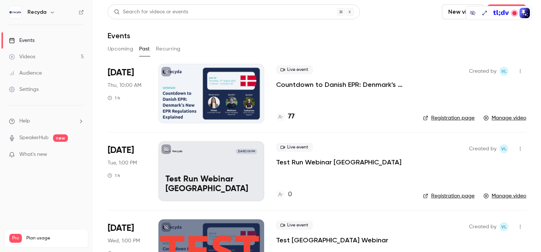  I want to click on div: Videos, so click(22, 57).